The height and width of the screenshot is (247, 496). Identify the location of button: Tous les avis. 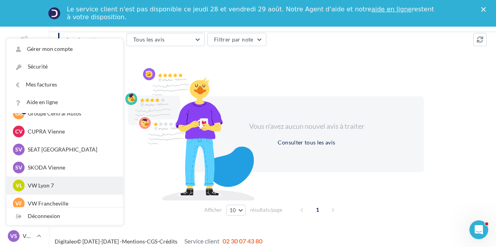
(166, 39).